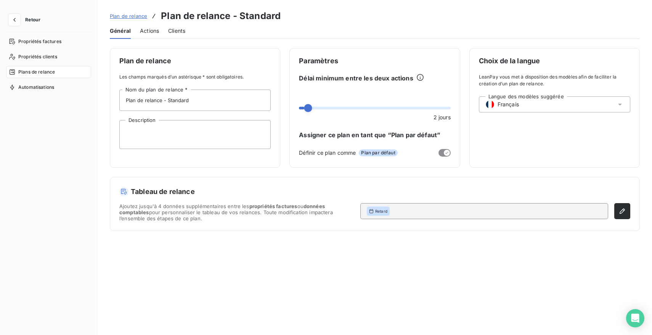 Image resolution: width=652 pixels, height=335 pixels. I want to click on span: Propriétés factures, so click(40, 42).